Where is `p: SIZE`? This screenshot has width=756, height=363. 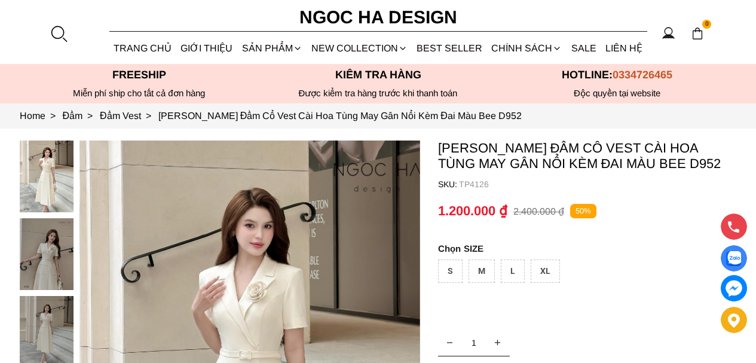
p: SIZE is located at coordinates (588, 248).